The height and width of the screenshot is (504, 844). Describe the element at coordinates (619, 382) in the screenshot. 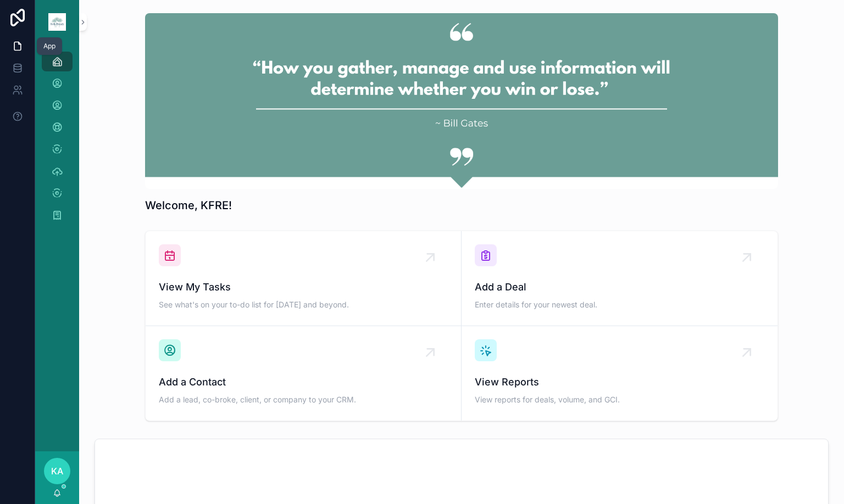

I see `span: View Reports` at that location.